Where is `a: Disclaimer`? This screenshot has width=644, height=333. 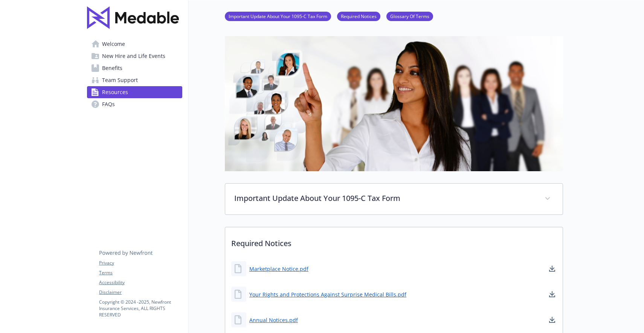
a: Disclaimer is located at coordinates (141, 292).